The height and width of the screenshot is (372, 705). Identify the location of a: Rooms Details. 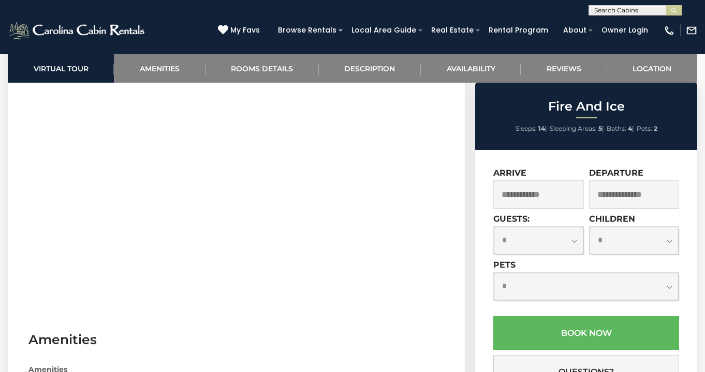
(262, 68).